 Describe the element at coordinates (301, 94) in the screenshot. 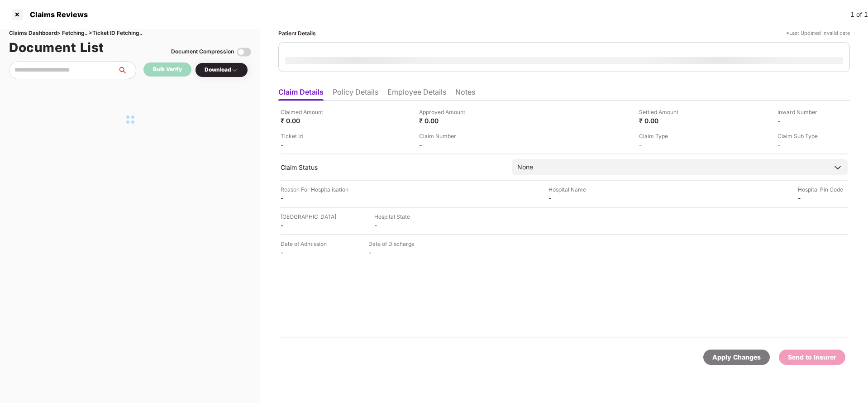

I see `li: Claim Details` at that location.